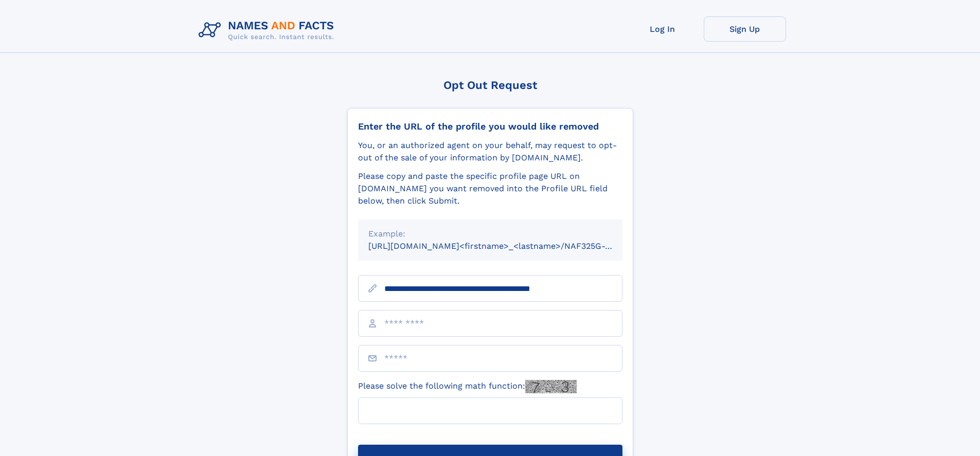 Image resolution: width=980 pixels, height=456 pixels. What do you see at coordinates (744, 29) in the screenshot?
I see `a: Sign Up` at bounding box center [744, 29].